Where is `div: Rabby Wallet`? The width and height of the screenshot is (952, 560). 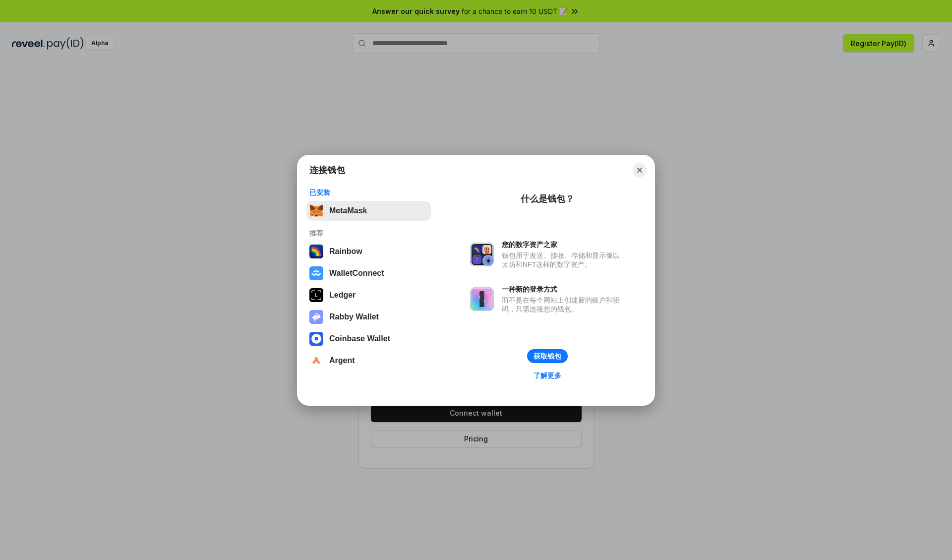 div: Rabby Wallet is located at coordinates (354, 317).